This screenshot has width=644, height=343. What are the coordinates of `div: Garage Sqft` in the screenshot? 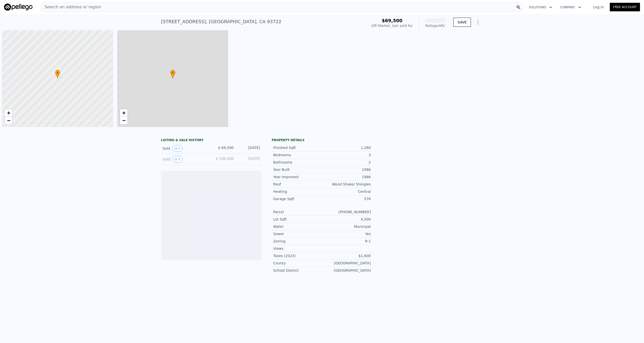 It's located at (298, 199).